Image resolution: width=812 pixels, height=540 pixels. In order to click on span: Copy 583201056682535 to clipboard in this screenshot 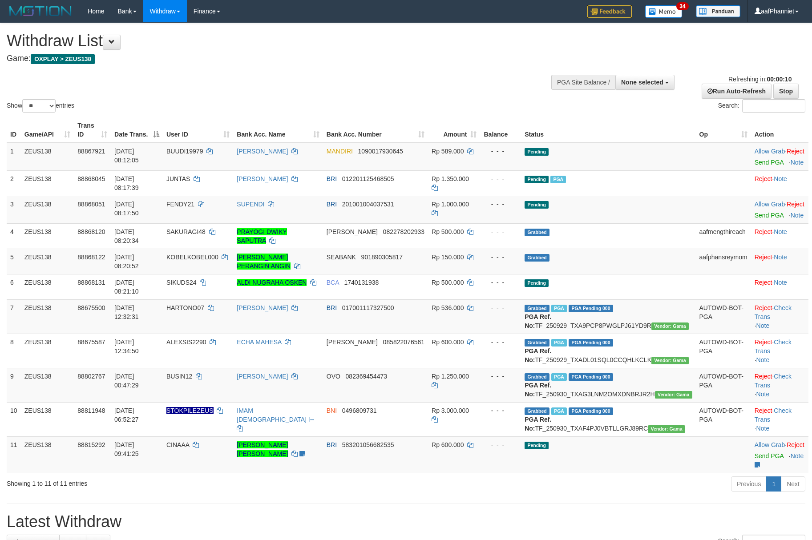, I will do `click(368, 445)`.